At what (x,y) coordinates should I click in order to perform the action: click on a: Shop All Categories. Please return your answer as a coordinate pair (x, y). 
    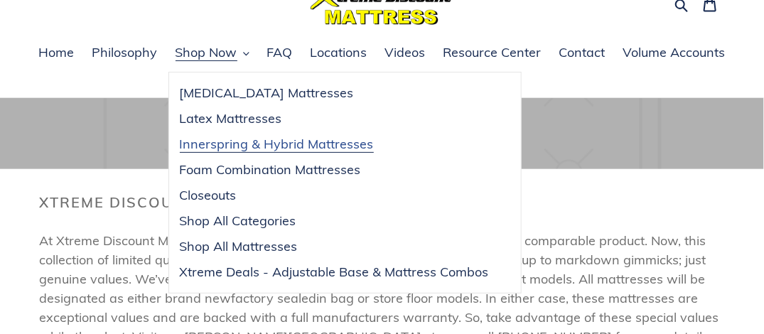
    Looking at the image, I should click on (334, 221).